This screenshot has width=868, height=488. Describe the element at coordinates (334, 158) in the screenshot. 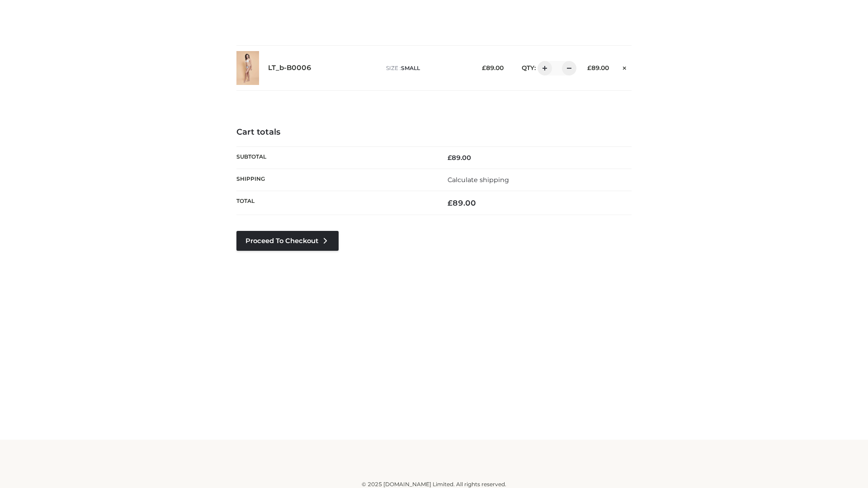

I see `th: Subtotal` at that location.